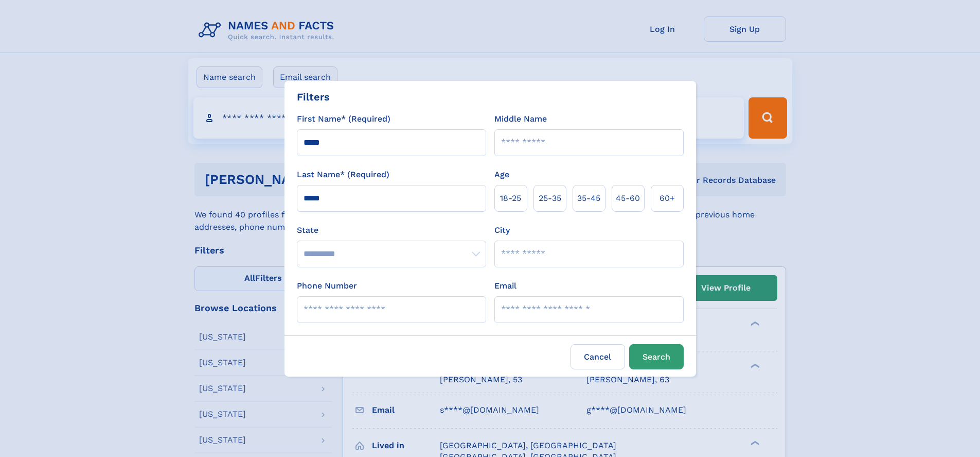 The image size is (980, 457). I want to click on label: First Name* (Required), so click(344, 119).